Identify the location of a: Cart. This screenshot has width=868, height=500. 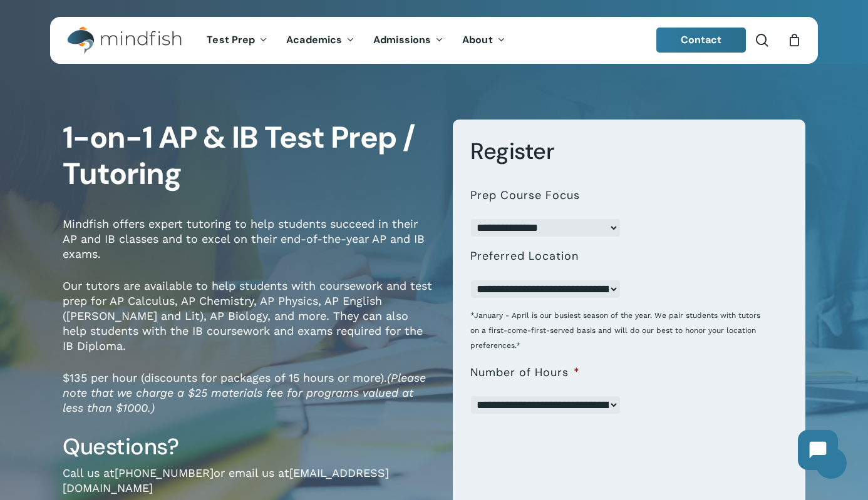
(794, 40).